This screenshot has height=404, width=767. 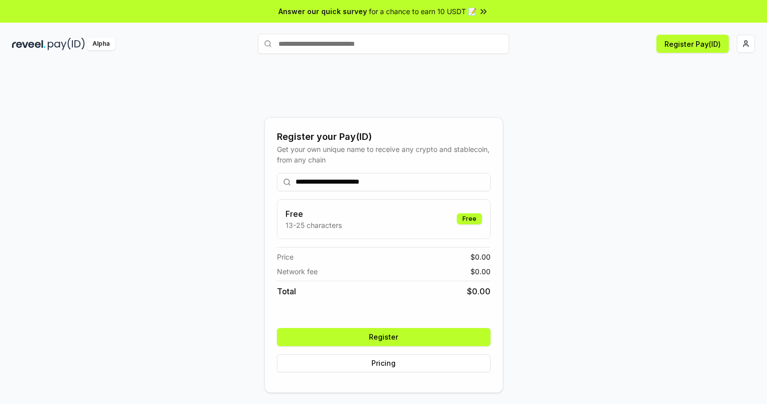 I want to click on span: Answer our quick survey, so click(x=323, y=11).